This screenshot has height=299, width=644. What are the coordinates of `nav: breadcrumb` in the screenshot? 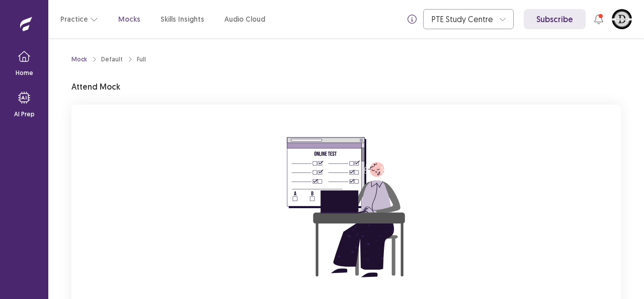 It's located at (109, 59).